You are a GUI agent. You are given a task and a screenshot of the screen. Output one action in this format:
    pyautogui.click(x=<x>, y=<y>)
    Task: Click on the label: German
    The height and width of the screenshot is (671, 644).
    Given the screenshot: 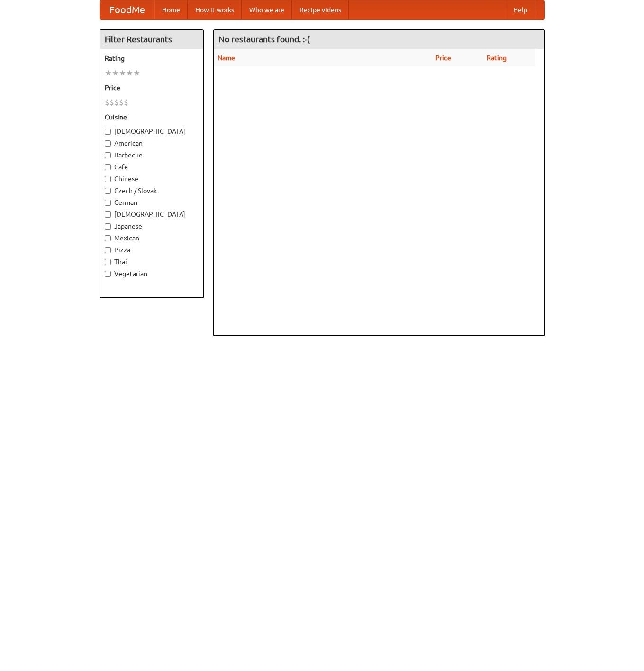 What is the action you would take?
    pyautogui.click(x=152, y=202)
    